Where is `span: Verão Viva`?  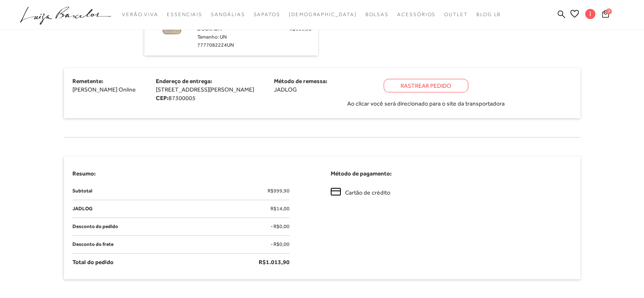
span: Verão Viva is located at coordinates (140, 14).